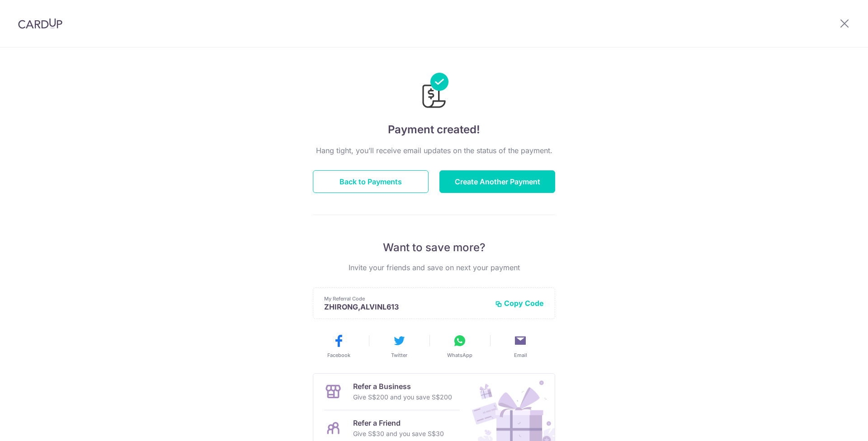 The height and width of the screenshot is (441, 868). Describe the element at coordinates (398, 423) in the screenshot. I see `p: Refer a Friend` at that location.